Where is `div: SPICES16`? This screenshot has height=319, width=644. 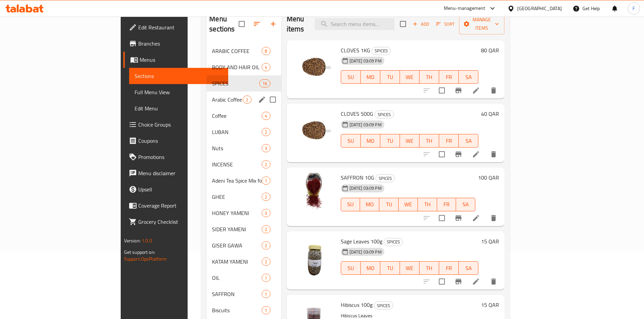
div: SPICES16 is located at coordinates (244, 84).